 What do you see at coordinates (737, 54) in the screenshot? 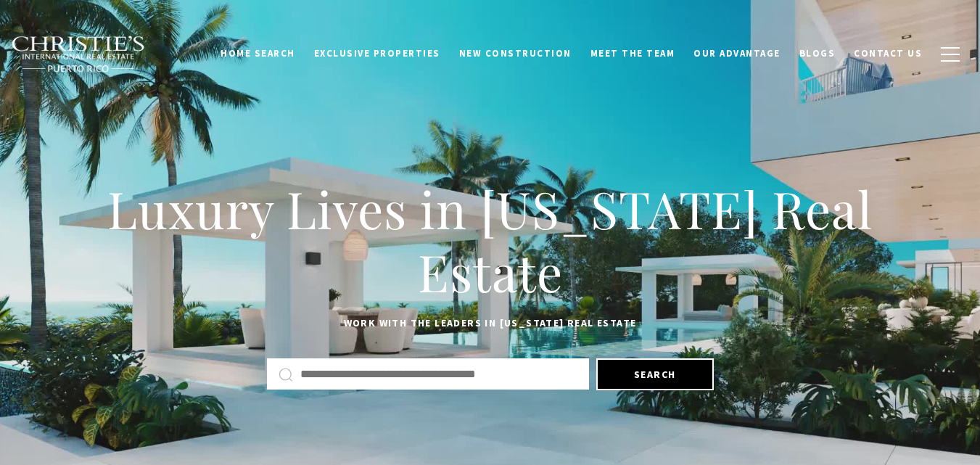
I see `a: Our Advantage` at bounding box center [737, 54].